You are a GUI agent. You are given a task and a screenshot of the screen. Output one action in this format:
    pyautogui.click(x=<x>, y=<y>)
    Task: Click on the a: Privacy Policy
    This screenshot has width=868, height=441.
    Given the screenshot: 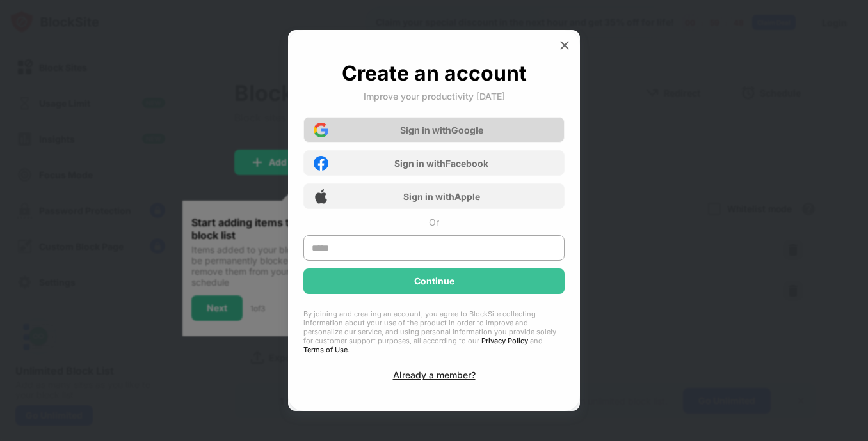 What is the action you would take?
    pyautogui.click(x=504, y=341)
    